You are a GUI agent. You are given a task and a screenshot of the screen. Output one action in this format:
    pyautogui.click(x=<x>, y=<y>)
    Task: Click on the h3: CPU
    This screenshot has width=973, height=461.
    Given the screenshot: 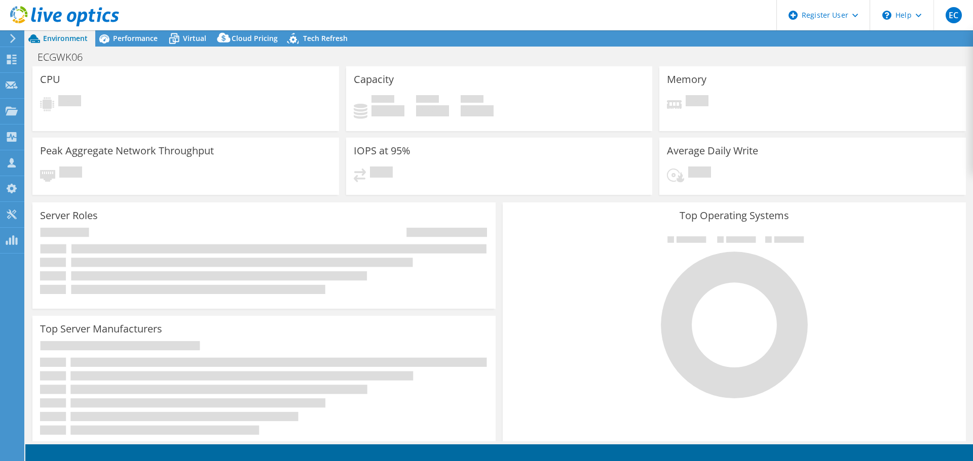 What is the action you would take?
    pyautogui.click(x=50, y=80)
    